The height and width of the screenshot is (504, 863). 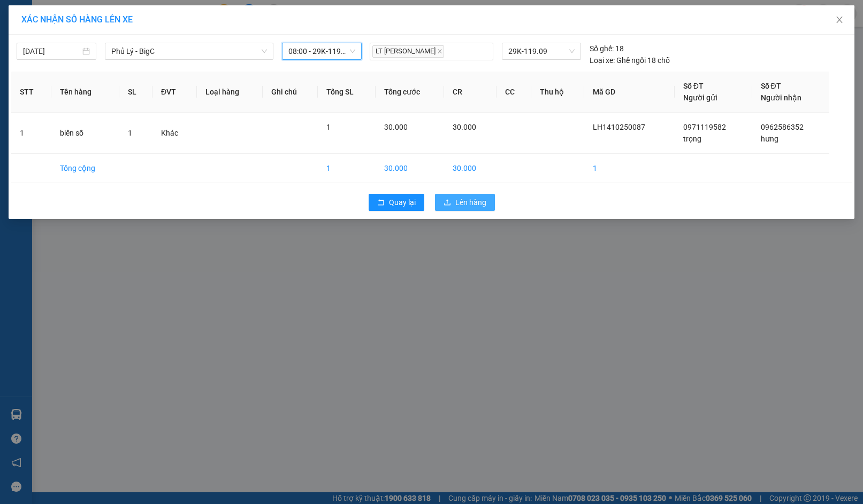 What do you see at coordinates (513, 92) in the screenshot?
I see `th: CC` at bounding box center [513, 92].